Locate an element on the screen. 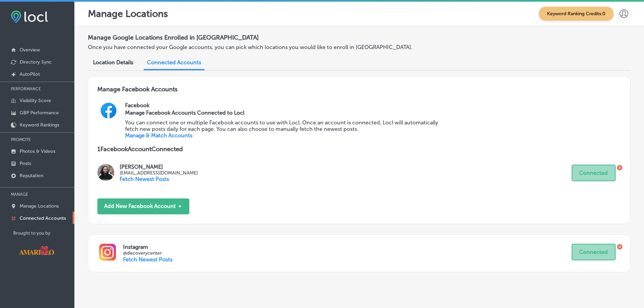 The image size is (644, 308). p: Instagram is located at coordinates (347, 246).